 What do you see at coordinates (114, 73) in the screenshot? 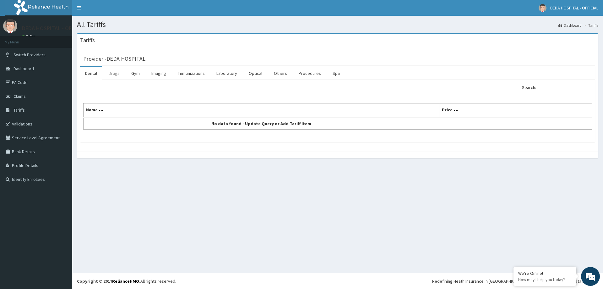
I see `a: Drugs` at bounding box center [114, 73].